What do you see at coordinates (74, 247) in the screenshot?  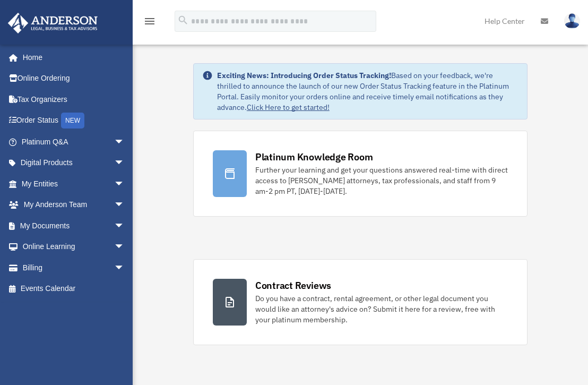 I see `a: Online Learningarrow_drop_down` at bounding box center [74, 247].